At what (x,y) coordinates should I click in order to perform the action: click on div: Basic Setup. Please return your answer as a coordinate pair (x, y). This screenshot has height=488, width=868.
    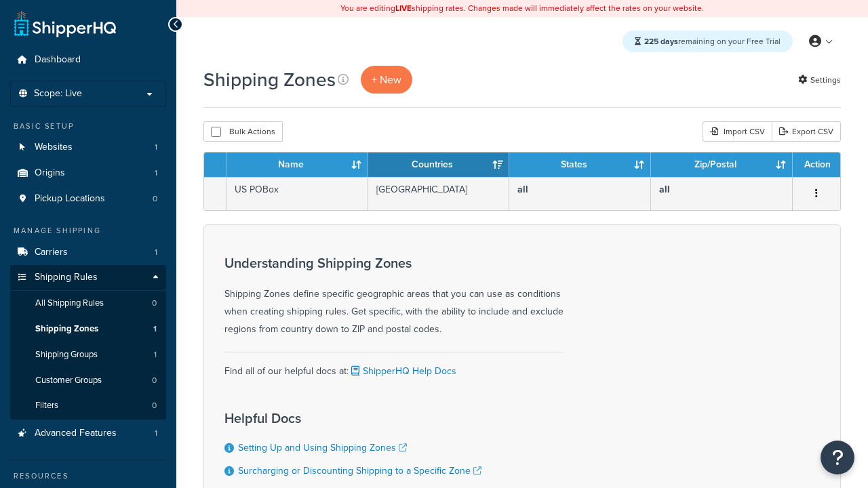
    Looking at the image, I should click on (89, 126).